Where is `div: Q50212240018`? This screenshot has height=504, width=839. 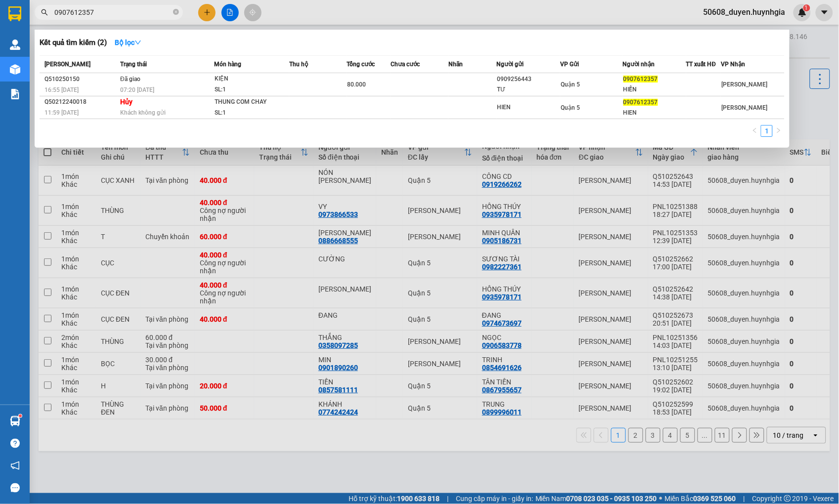
div: Q50212240018 is located at coordinates (81, 102).